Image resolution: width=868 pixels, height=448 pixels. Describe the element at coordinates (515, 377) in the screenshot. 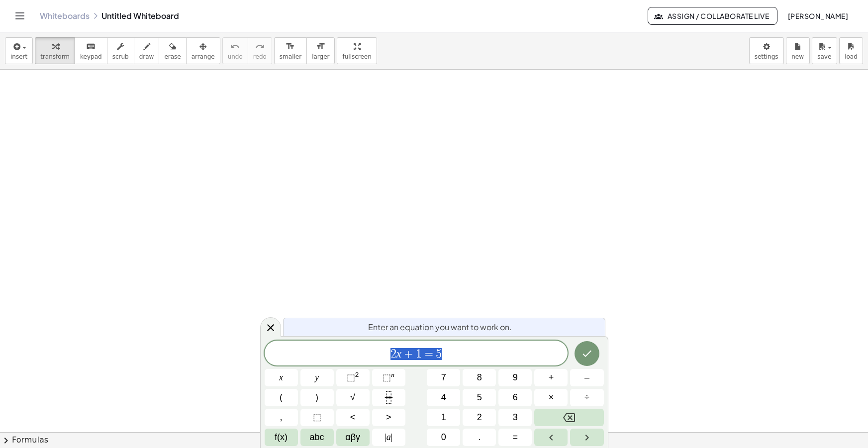

I see `button: 9` at that location.